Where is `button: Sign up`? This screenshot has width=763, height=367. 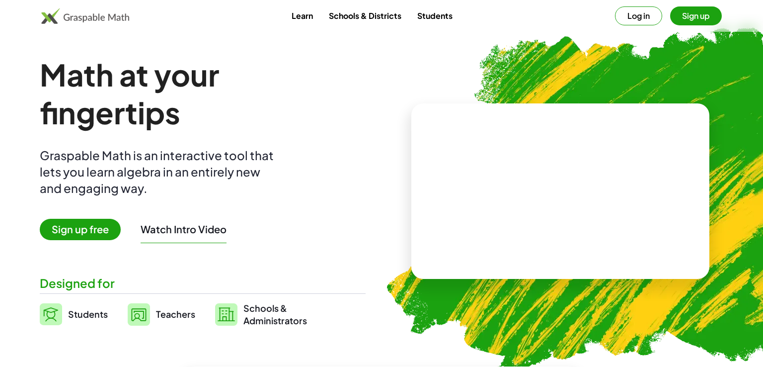
button: Sign up is located at coordinates (696, 16).